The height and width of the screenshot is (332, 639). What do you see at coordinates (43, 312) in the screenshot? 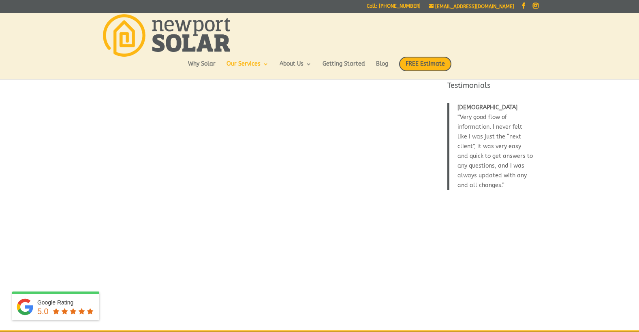
I see `span: 5.0` at bounding box center [43, 312].